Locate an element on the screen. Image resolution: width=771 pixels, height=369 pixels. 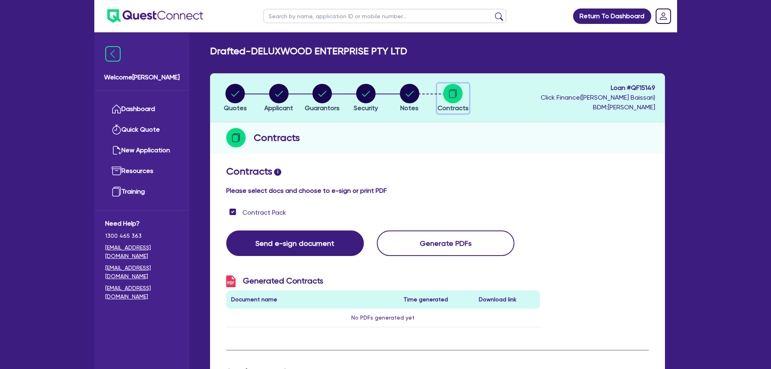
img: step-icon is located at coordinates (236, 138).